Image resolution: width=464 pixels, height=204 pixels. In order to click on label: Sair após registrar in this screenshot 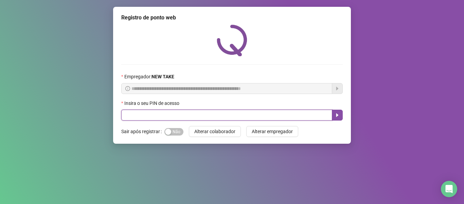, I will do `click(143, 131)`.